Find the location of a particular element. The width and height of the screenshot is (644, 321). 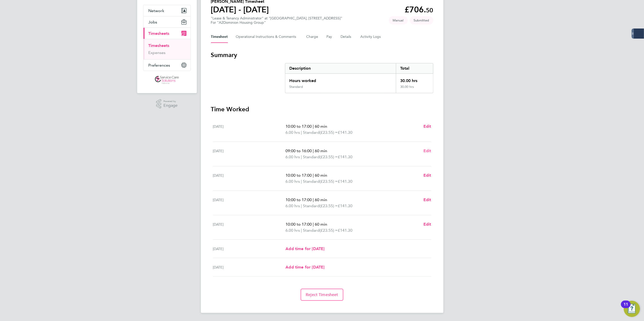

button: Network is located at coordinates (167, 10).